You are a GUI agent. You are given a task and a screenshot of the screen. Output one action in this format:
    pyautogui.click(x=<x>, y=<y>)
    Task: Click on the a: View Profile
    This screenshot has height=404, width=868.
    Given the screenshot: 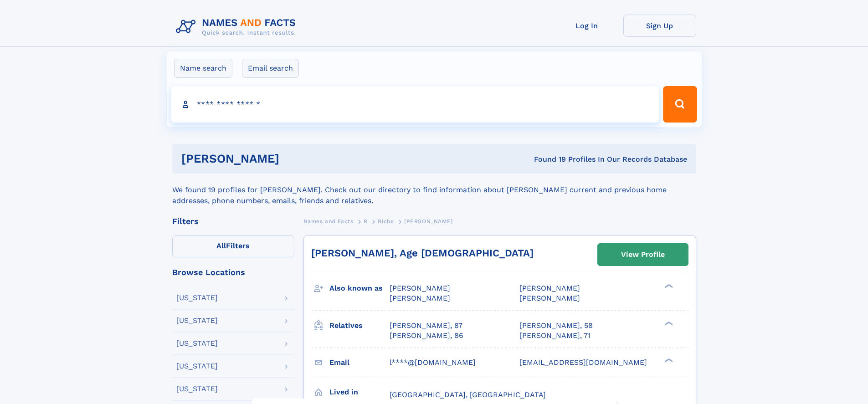 What is the action you would take?
    pyautogui.click(x=643, y=255)
    